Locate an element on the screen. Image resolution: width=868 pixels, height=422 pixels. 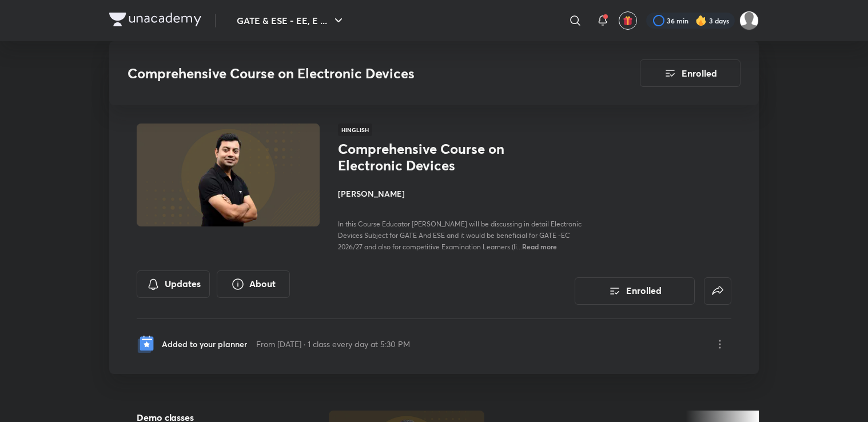
img: Thumbnail is located at coordinates (228, 175).